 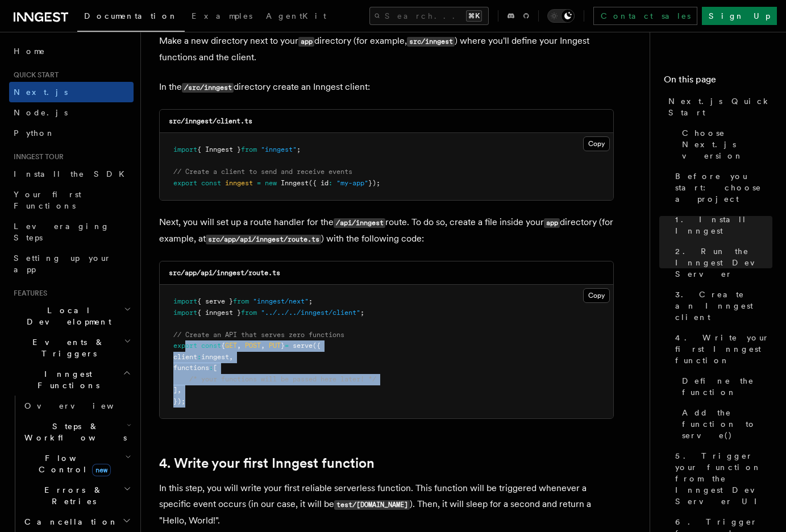 What do you see at coordinates (296, 16) in the screenshot?
I see `span: AgentKit` at bounding box center [296, 16].